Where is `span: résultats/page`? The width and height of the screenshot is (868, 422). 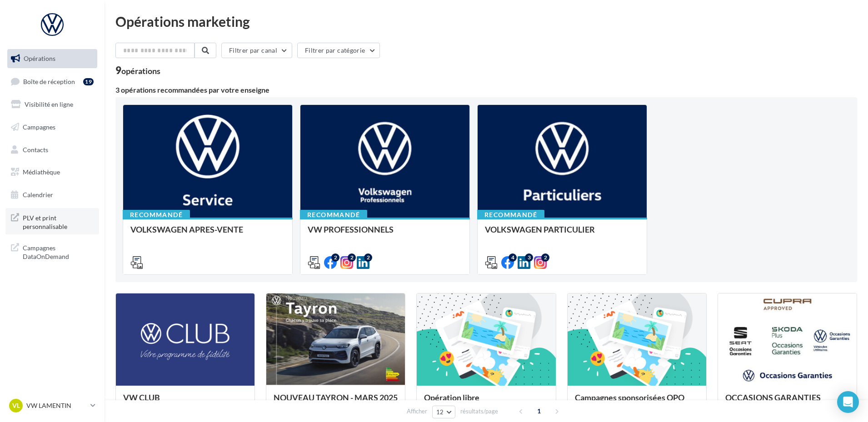
span: résultats/page is located at coordinates (479, 411).